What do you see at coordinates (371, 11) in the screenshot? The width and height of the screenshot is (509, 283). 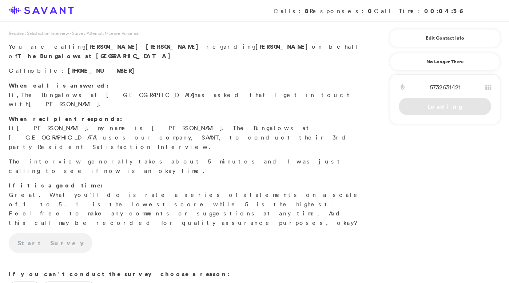 I see `strong: 0` at bounding box center [371, 11].